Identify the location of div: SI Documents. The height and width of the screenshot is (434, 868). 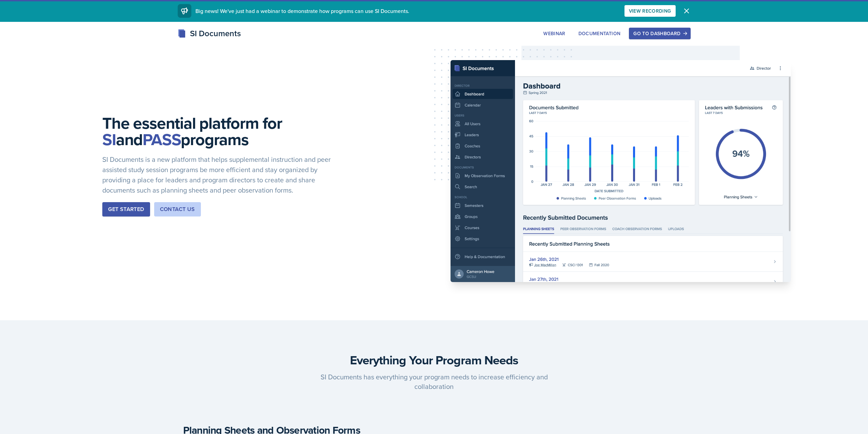
(209, 34).